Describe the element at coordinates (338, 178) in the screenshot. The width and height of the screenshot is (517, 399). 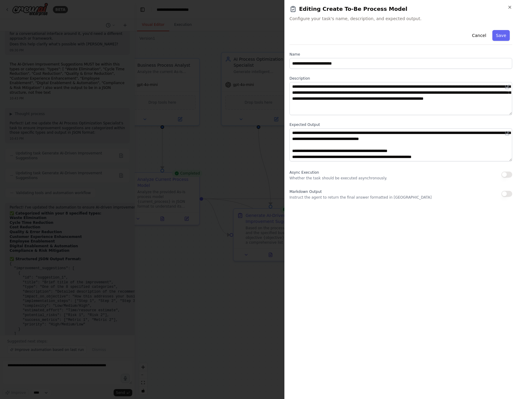
I see `p: Whether the task should be executed asynchronously.` at that location.